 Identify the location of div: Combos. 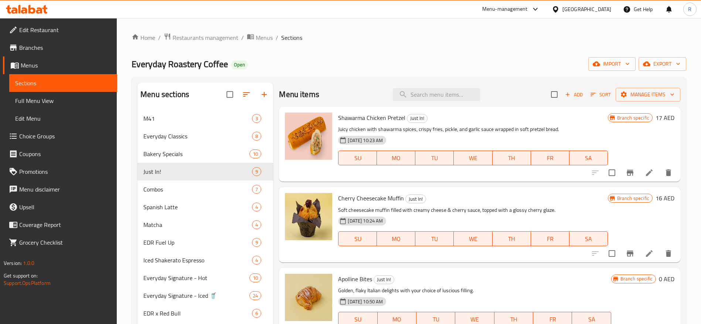
(198, 189).